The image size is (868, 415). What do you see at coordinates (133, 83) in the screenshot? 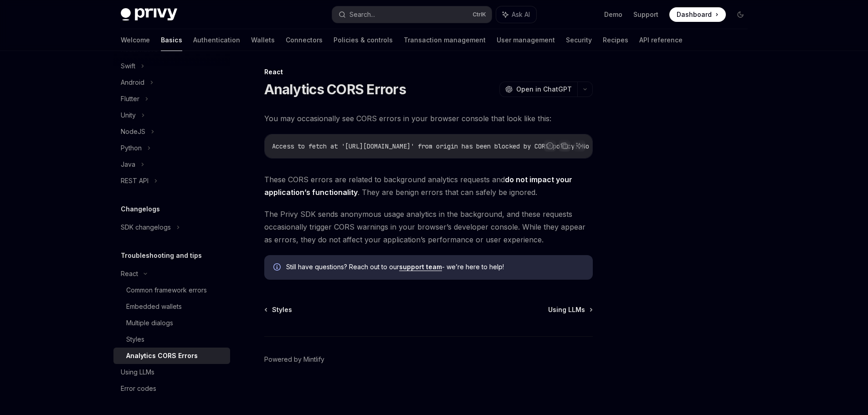
I see `div: Android` at bounding box center [133, 83].